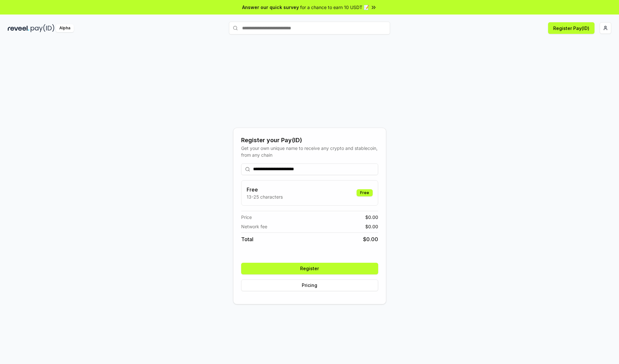 This screenshot has height=364, width=619. What do you see at coordinates (309, 140) in the screenshot?
I see `div: Register your Pay(ID)` at bounding box center [309, 140].